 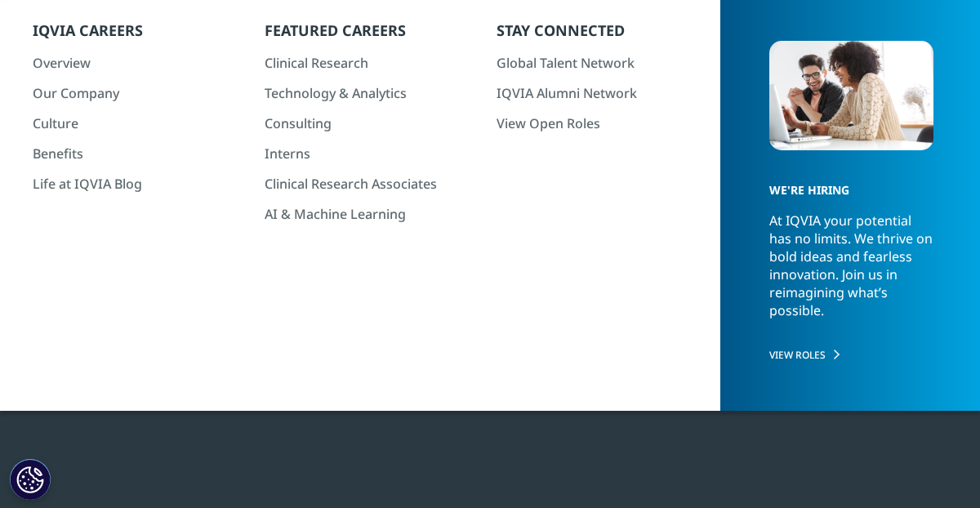 What do you see at coordinates (851, 354) in the screenshot?
I see `a: VIEW ROLES` at bounding box center [851, 354].